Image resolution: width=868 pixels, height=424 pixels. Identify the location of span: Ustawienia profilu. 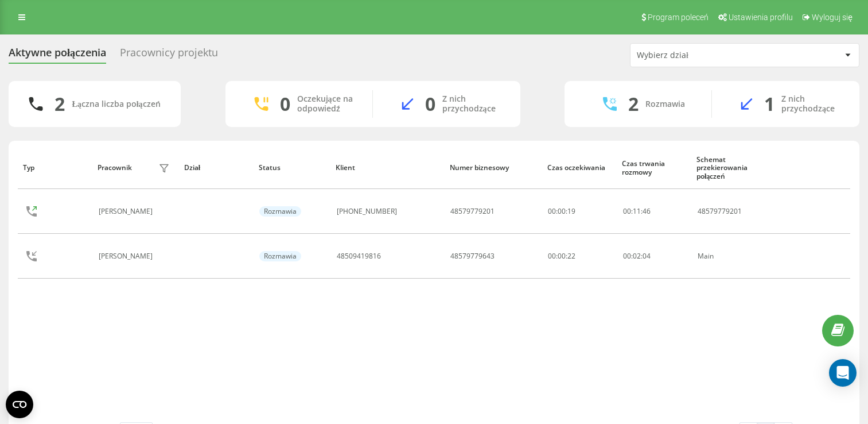
(761, 17).